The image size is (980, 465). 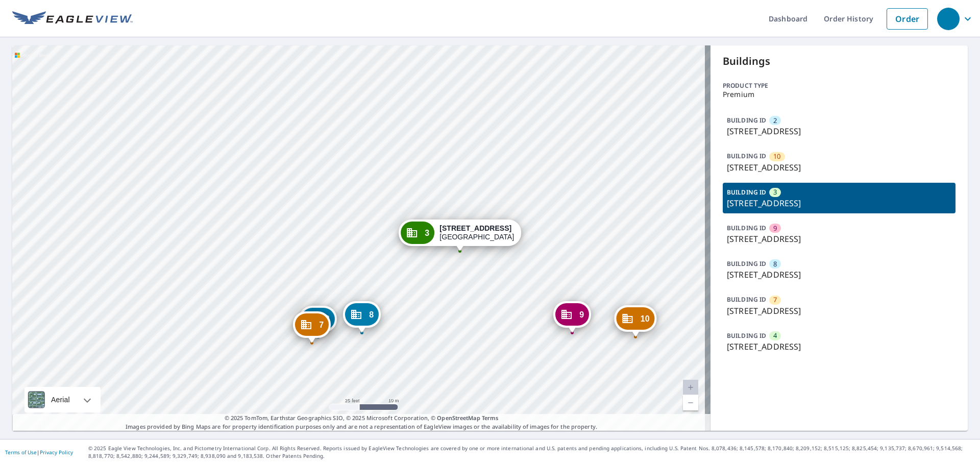 I want to click on div: Dropped pin, building 3, Commercial property, 4700-4710 Lake Villa Dr Clearwater, FL 33762, so click(x=459, y=235).